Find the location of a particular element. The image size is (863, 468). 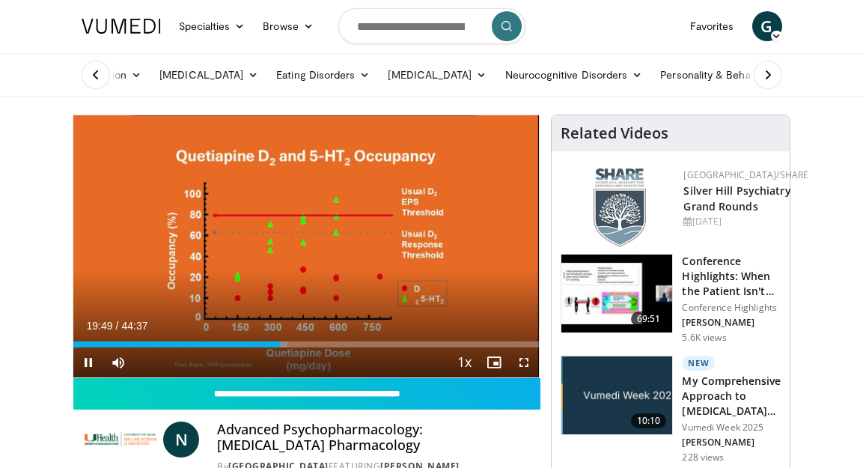

a: Favorites is located at coordinates (712, 26).